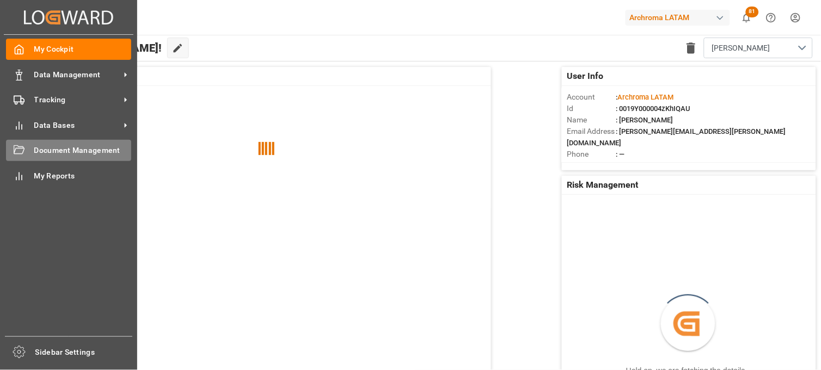 This screenshot has width=821, height=370. Describe the element at coordinates (592, 97) in the screenshot. I see `span: Account` at that location.